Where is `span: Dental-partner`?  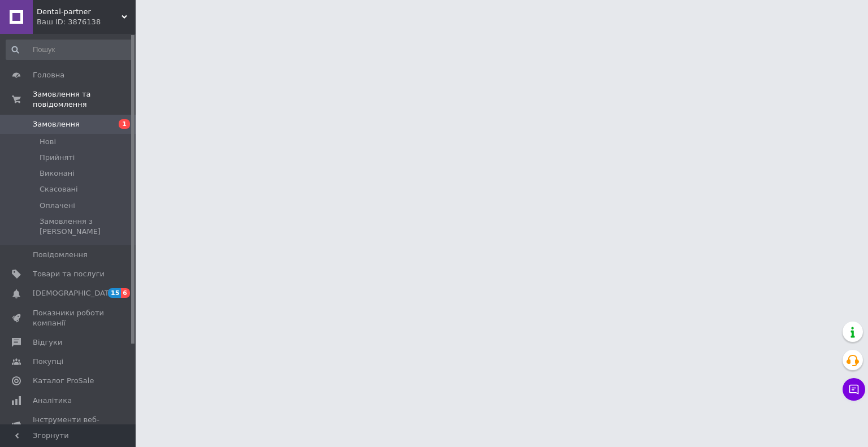 span: Dental-partner is located at coordinates (79, 12).